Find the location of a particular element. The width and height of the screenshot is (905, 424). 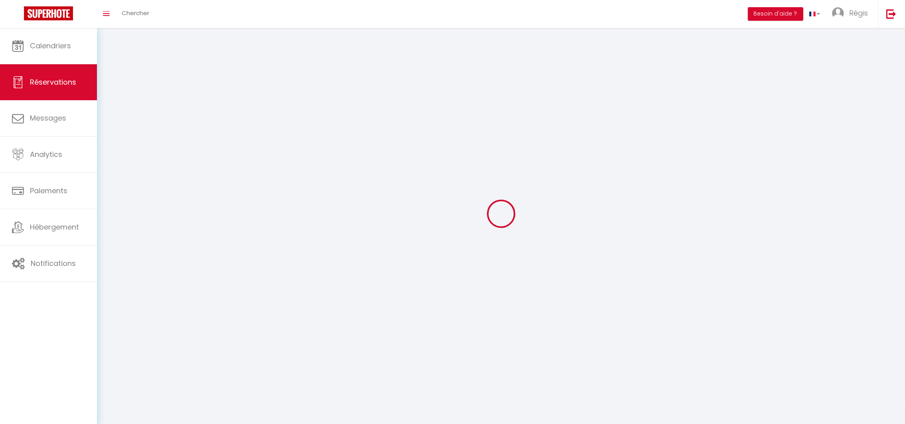

button: Ouvrir le widget de chat LiveChat is located at coordinates (18, 15).